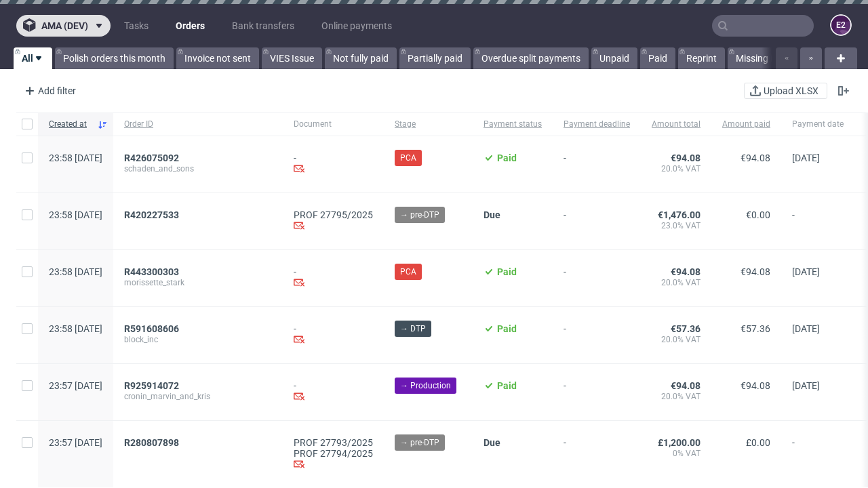 The width and height of the screenshot is (868, 488). Describe the element at coordinates (152, 215) in the screenshot. I see `a: R420227533` at that location.